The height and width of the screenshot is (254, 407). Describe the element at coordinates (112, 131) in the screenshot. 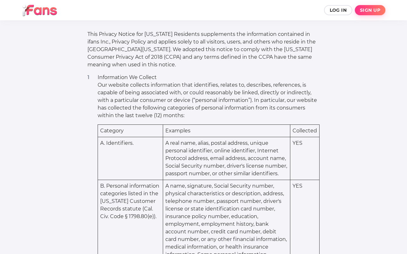

I see `span: Category` at that location.